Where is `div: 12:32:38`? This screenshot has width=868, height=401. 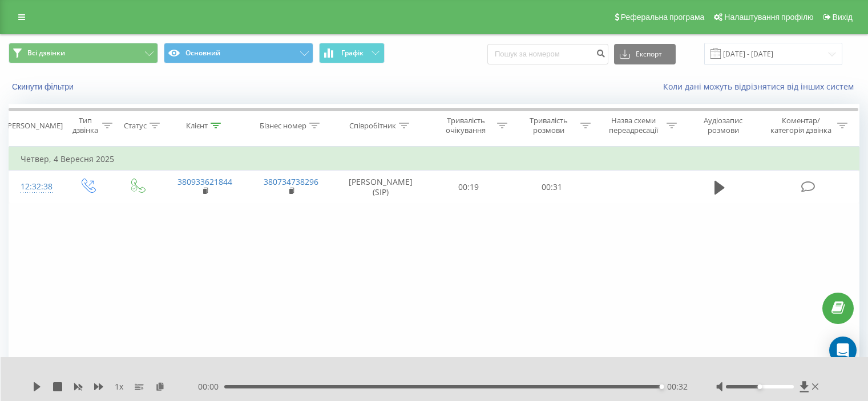 div: 12:32:38 is located at coordinates (35, 186).